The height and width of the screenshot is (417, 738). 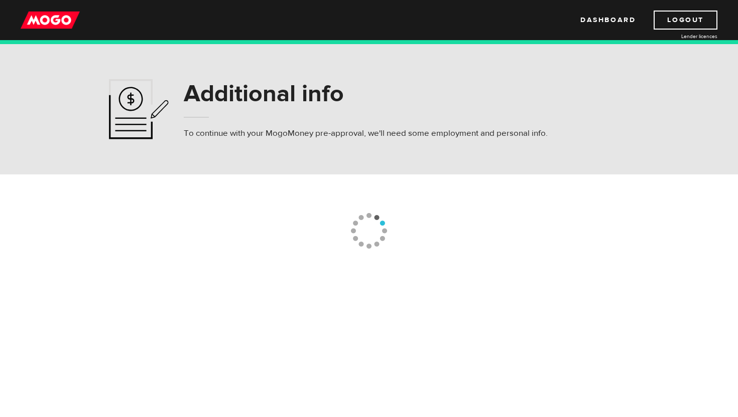 I want to click on a: Lender licences, so click(x=679, y=36).